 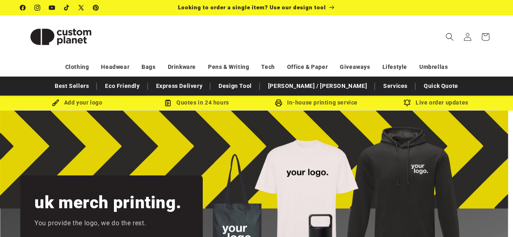 What do you see at coordinates (168, 103) in the screenshot?
I see `img: Order Updates Icon` at bounding box center [168, 103].